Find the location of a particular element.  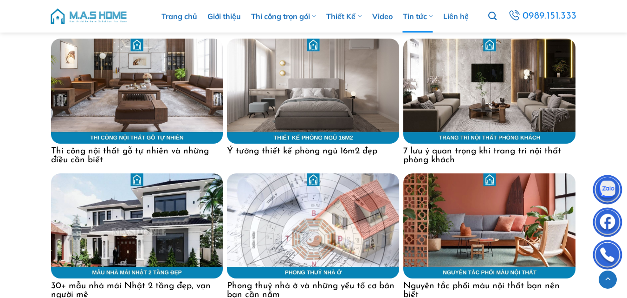

img: Phone is located at coordinates (608, 256).